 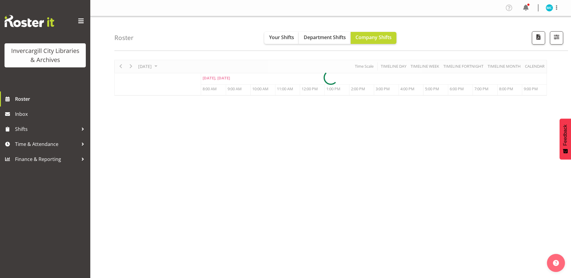 I want to click on span: Department Shifts, so click(x=325, y=37).